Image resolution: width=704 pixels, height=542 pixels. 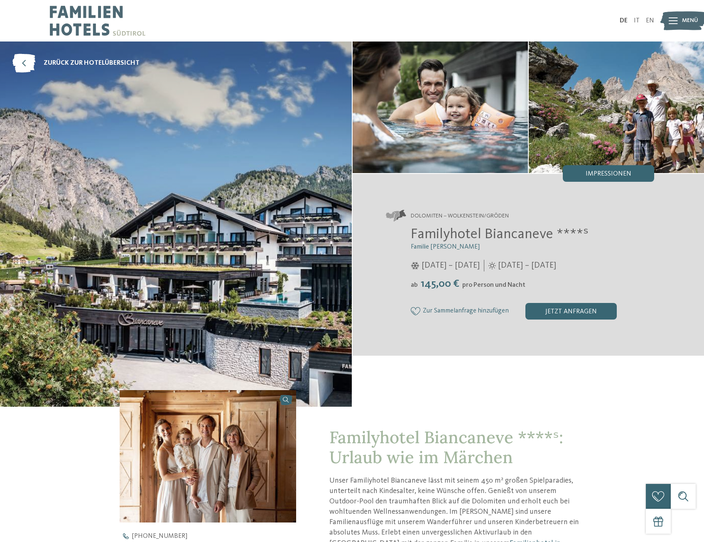 I want to click on i: Öffnungszeiten im Sommer, so click(x=492, y=266).